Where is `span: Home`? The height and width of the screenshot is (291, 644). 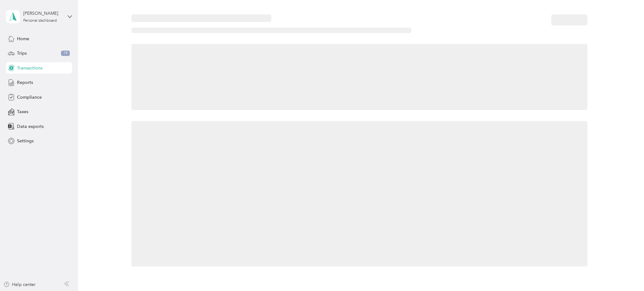 span: Home is located at coordinates (23, 39).